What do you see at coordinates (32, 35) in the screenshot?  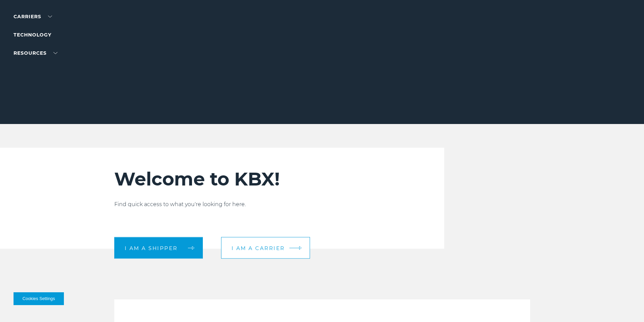 I see `a: Technology` at bounding box center [32, 35].